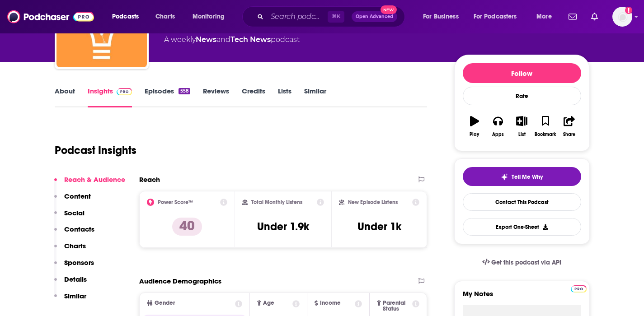 The image size is (644, 316). What do you see at coordinates (283, 226) in the screenshot?
I see `h3: Under 1.9k` at bounding box center [283, 226].